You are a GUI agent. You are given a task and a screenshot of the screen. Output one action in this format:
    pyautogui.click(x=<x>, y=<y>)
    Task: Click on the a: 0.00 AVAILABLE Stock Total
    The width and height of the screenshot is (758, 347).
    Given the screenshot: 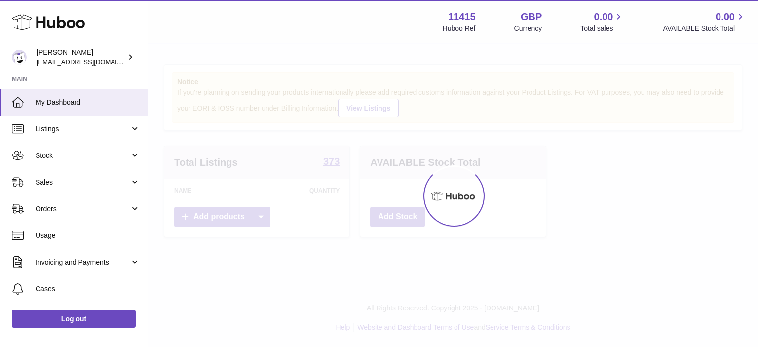 What is the action you would take?
    pyautogui.click(x=704, y=22)
    